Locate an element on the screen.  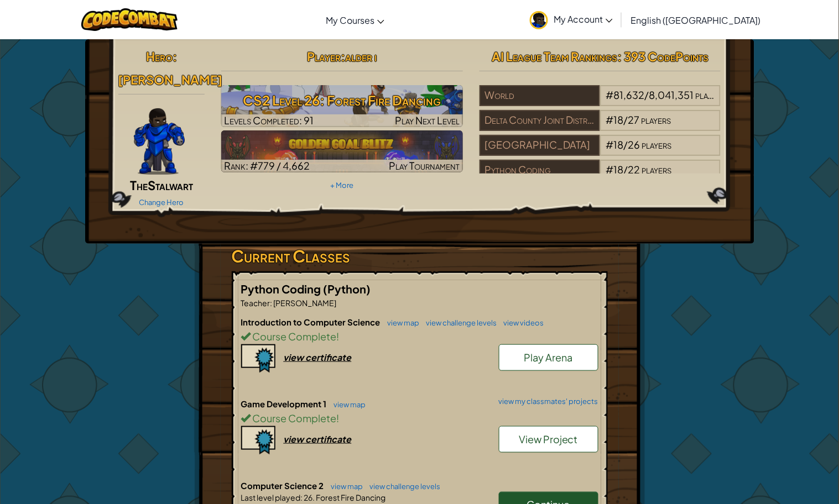
span: : 393 CodePoints is located at coordinates (663, 56).